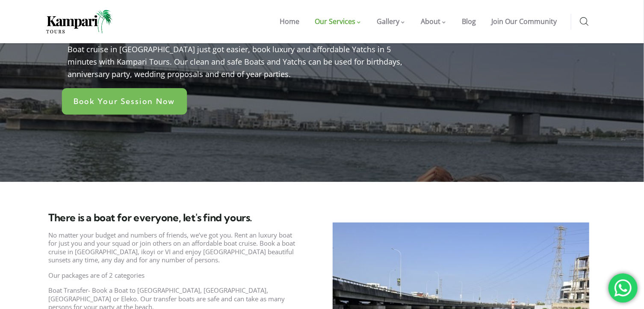 Image resolution: width=644 pixels, height=309 pixels. Describe the element at coordinates (623, 288) in the screenshot. I see `div: 'Get` at that location.